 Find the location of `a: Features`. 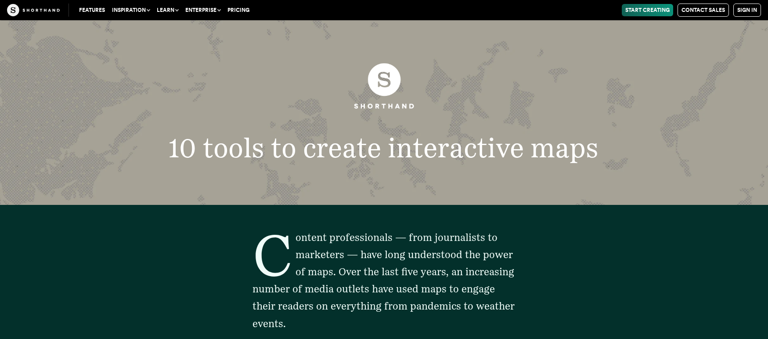

a: Features is located at coordinates (92, 10).